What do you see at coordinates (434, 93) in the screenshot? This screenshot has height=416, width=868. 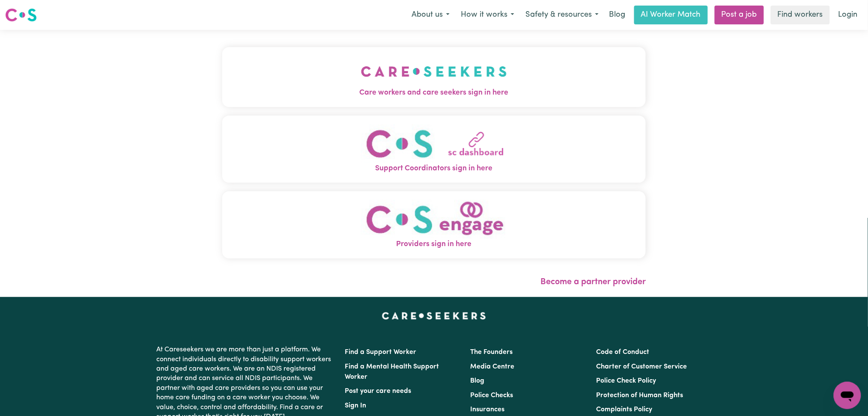 I see `span: Care workers and care seekers sign in here` at bounding box center [434, 93].